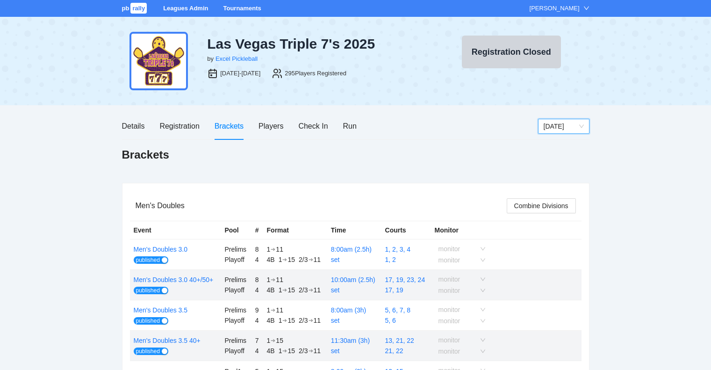 Image resolution: width=711 pixels, height=370 pixels. What do you see at coordinates (512, 52) in the screenshot?
I see `button: Registration Closed` at bounding box center [512, 52].